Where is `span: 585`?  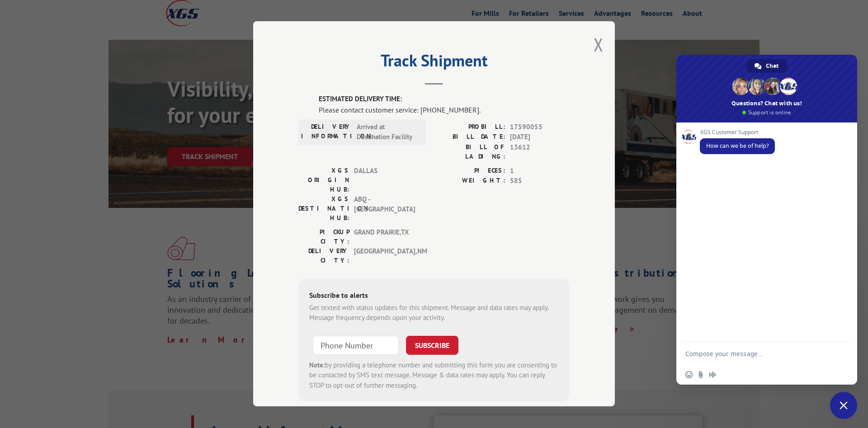 span: 585 is located at coordinates (540, 181).